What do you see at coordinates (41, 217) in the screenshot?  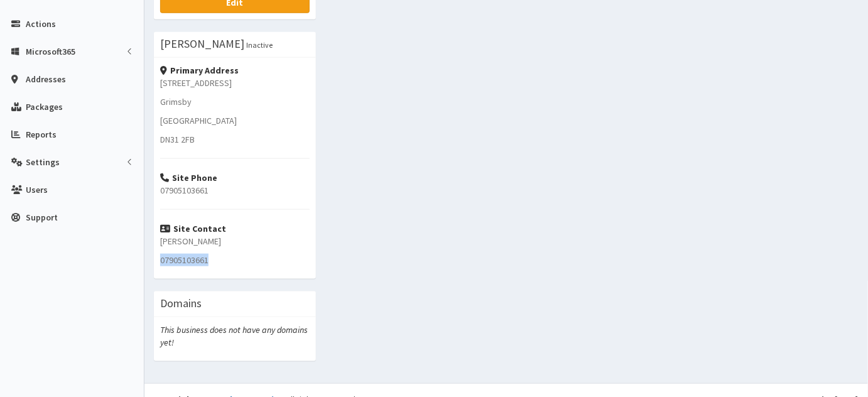 I see `span: Support` at bounding box center [41, 217].